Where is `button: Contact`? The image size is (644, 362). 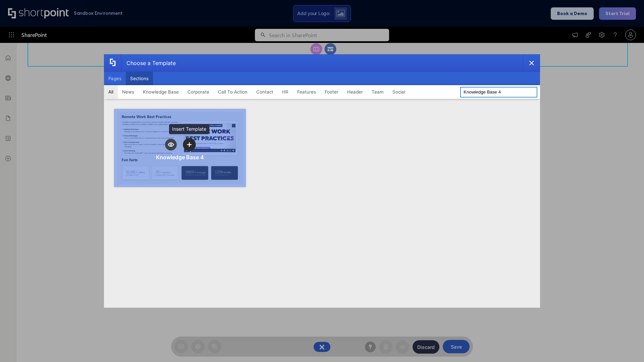 button: Contact is located at coordinates (264, 92).